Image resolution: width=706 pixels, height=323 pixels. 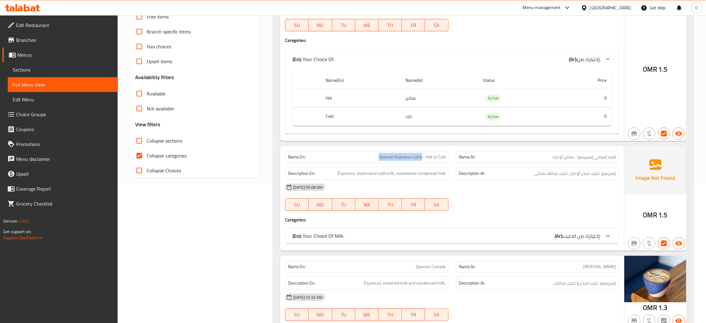 I want to click on span: Collapse categories, so click(x=167, y=155).